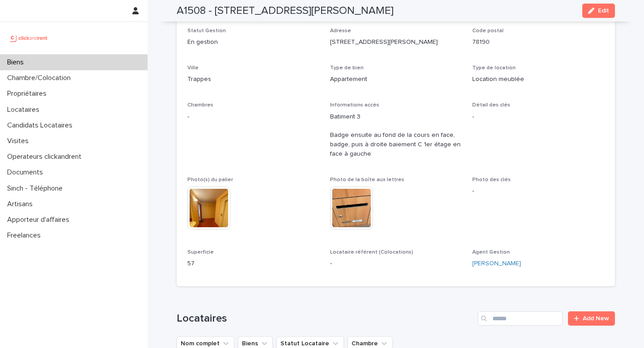  I want to click on span: Add New, so click(596, 318).